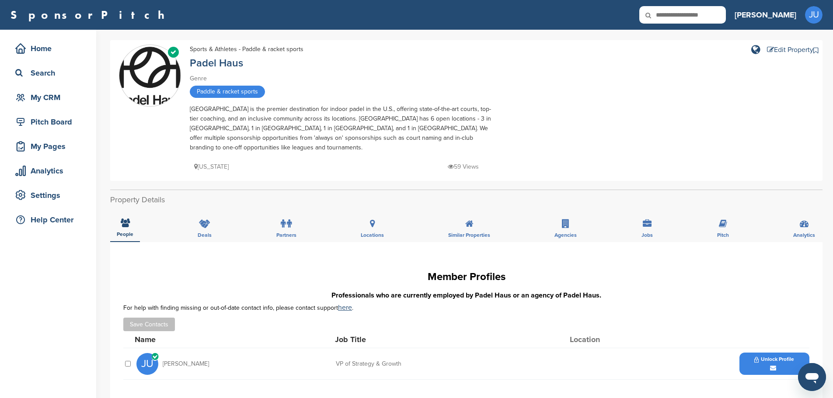 Image resolution: width=833 pixels, height=398 pixels. What do you see at coordinates (227, 92) in the screenshot?
I see `span: Paddle & racket sports` at bounding box center [227, 92].